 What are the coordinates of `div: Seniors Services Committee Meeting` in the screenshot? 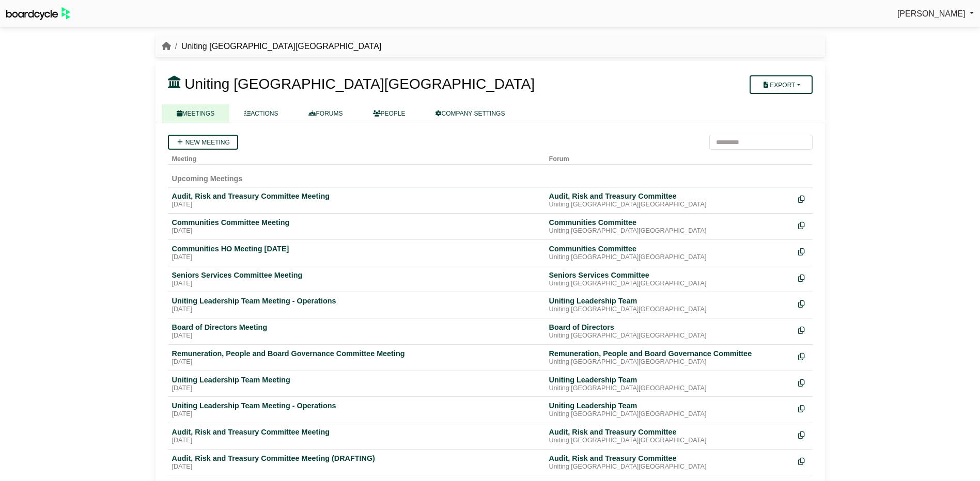 It's located at (357, 275).